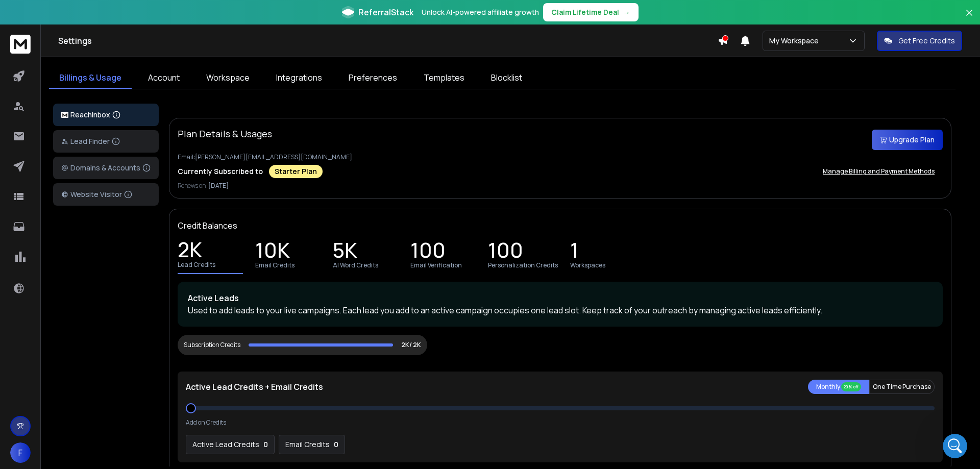 The height and width of the screenshot is (469, 980). I want to click on div: Yes I've went ahead and tried to see but I can't find it associated with any email. Still need he..., so click(116, 320).